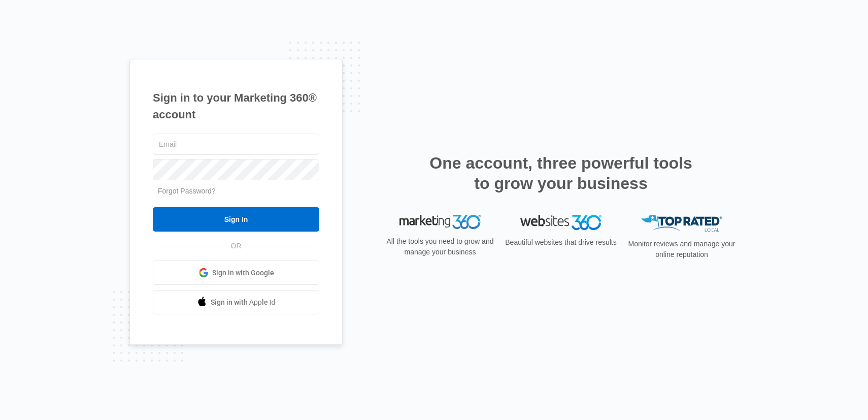  I want to click on p: Monitor reviews and manage your online reputation, so click(682, 249).